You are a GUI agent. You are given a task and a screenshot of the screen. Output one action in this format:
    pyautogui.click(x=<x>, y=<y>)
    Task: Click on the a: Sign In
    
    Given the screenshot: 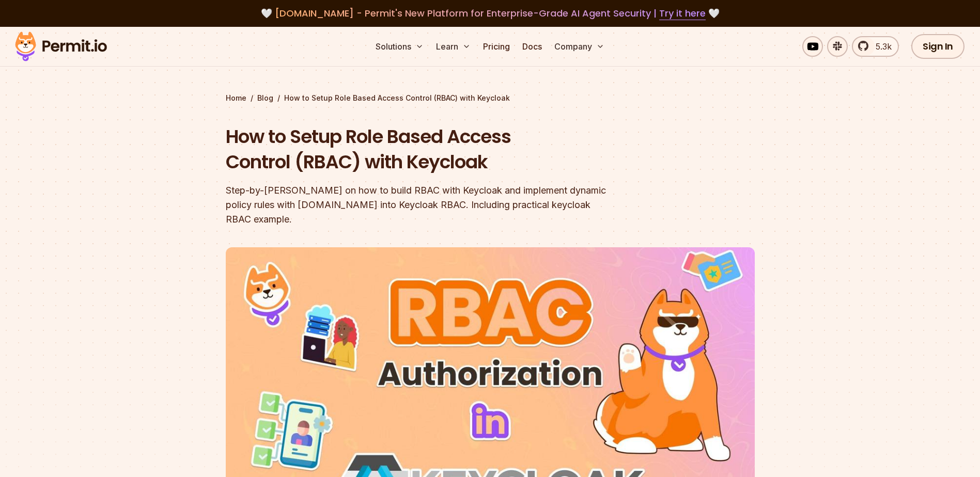 What is the action you would take?
    pyautogui.click(x=938, y=46)
    